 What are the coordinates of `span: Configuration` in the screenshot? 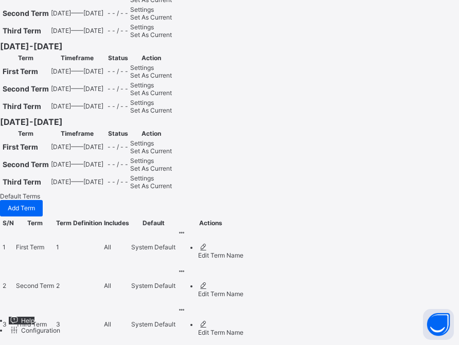 It's located at (41, 330).